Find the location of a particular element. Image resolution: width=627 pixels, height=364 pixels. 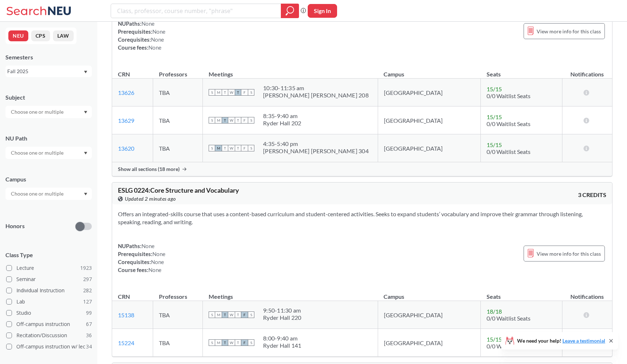

a: Leave a testimonial is located at coordinates (584, 341).